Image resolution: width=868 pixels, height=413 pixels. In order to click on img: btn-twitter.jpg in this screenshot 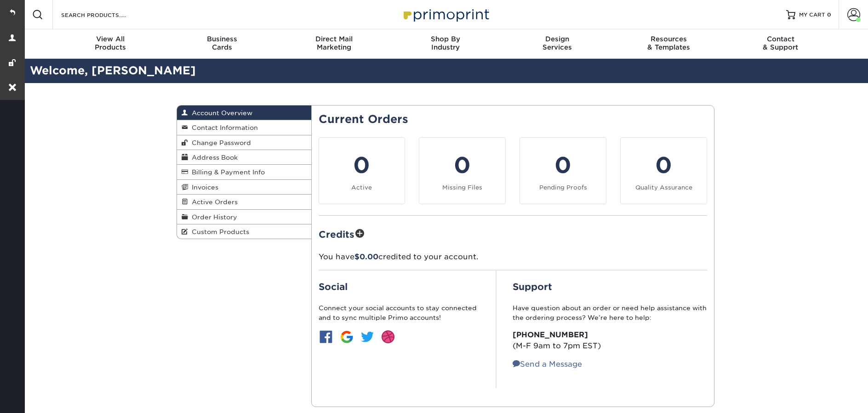, I will do `click(367, 337)`.